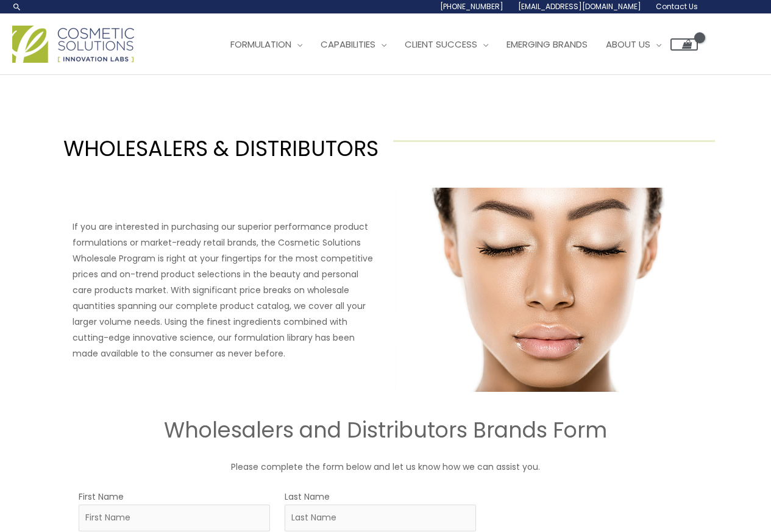 The height and width of the screenshot is (532, 771). Describe the element at coordinates (627, 44) in the screenshot. I see `span: About Us` at that location.